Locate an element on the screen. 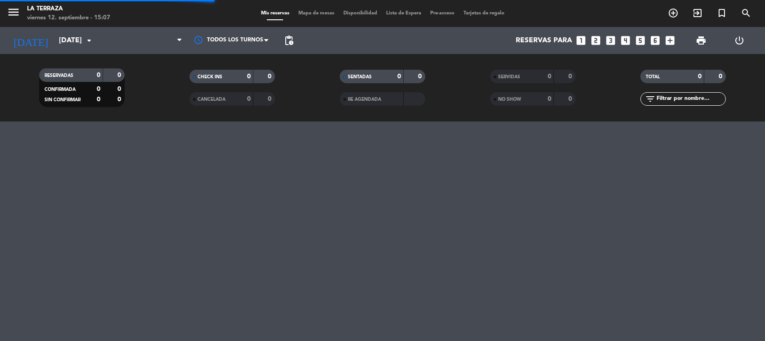 The width and height of the screenshot is (765, 341). i: looks_3 is located at coordinates (611, 41).